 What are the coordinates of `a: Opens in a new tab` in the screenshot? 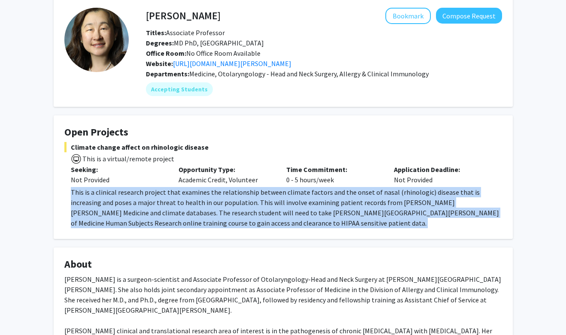 It's located at (232, 64).